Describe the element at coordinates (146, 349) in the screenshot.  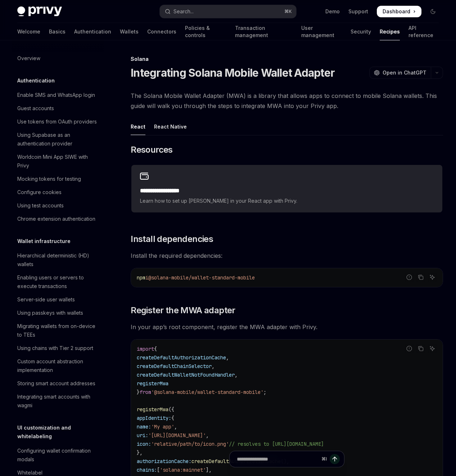
I see `span: import` at that location.